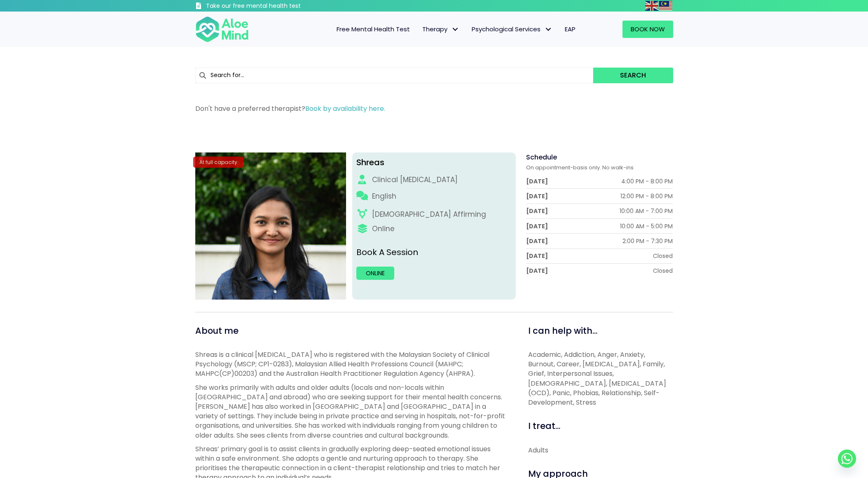 This screenshot has height=478, width=868. What do you see at coordinates (652, 6) in the screenshot?
I see `img: en` at bounding box center [652, 6].